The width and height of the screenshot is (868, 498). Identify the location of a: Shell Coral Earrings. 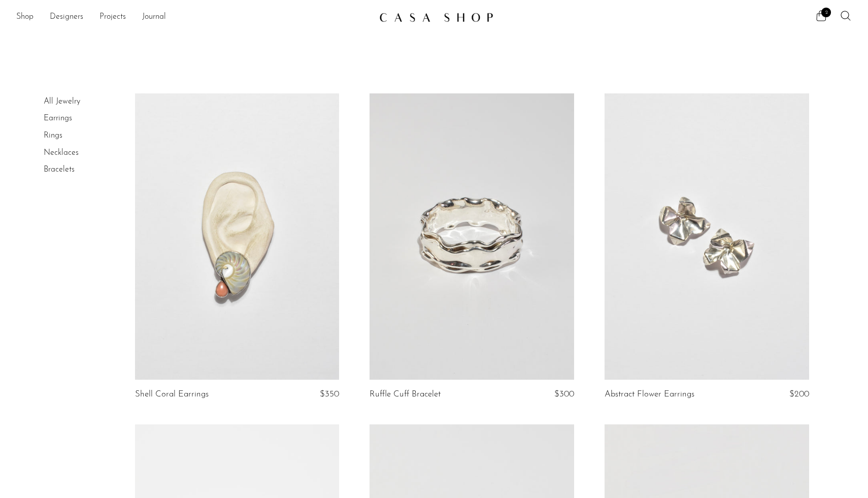
(171, 394).